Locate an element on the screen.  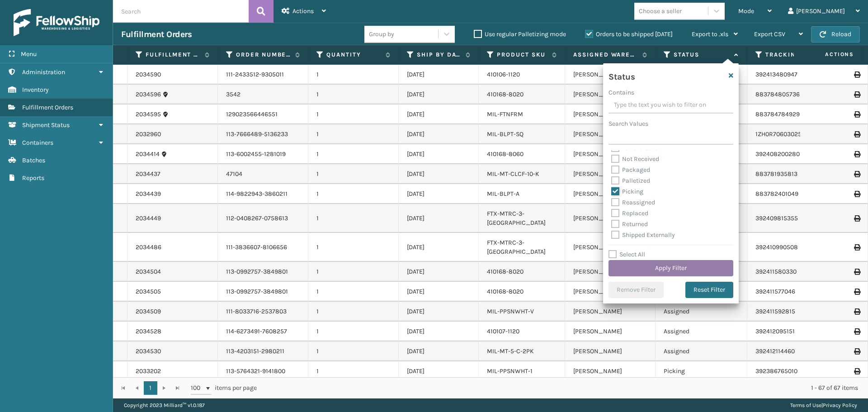
span: Mode is located at coordinates (746, 11).